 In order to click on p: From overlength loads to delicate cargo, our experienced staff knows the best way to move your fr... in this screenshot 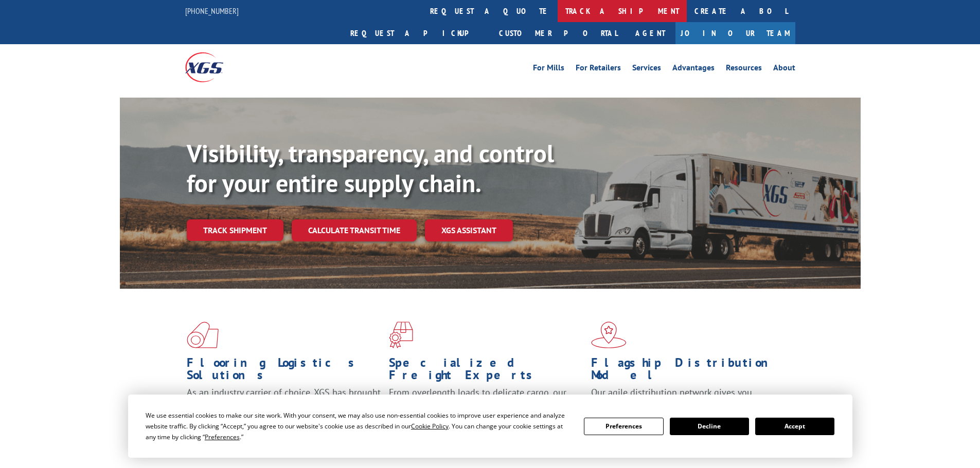, I will do `click(486, 409)`.